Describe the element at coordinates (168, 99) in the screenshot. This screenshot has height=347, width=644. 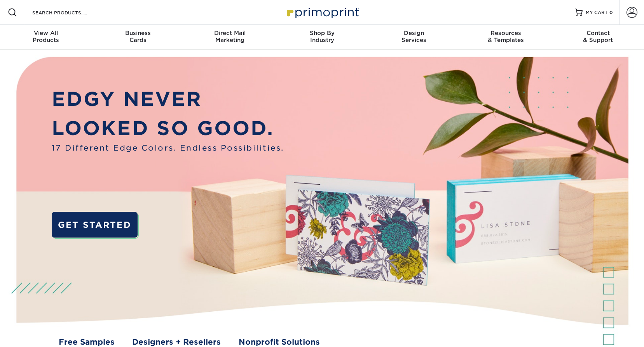
I see `p: EDGY NEVER` at that location.